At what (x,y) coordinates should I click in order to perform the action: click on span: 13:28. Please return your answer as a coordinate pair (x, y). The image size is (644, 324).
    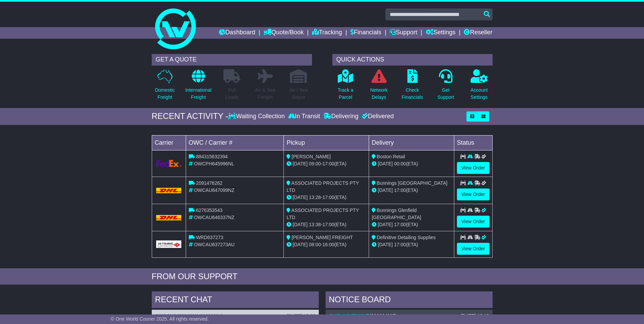
    Looking at the image, I should click on (315, 197).